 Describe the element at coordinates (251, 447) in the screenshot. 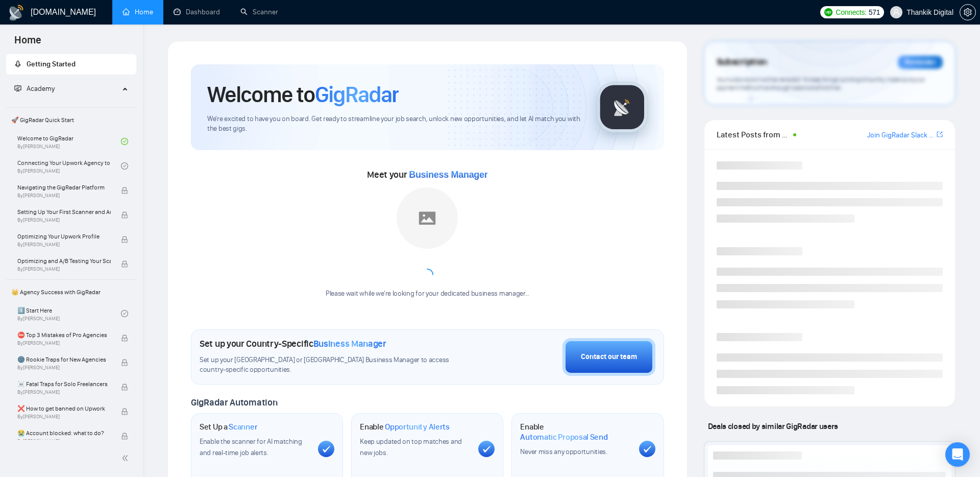

I see `span: Enable the scanner for AI matching and real-time job alerts.` at that location.